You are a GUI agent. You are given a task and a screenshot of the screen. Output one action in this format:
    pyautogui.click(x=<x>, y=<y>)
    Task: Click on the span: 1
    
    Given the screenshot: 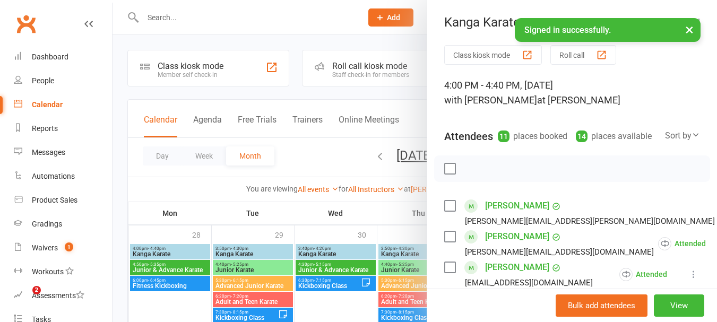 What is the action you would take?
    pyautogui.click(x=69, y=247)
    